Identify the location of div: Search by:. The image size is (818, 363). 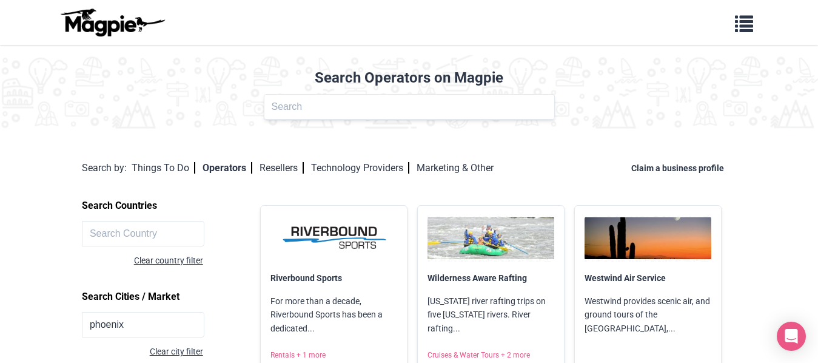
(104, 168).